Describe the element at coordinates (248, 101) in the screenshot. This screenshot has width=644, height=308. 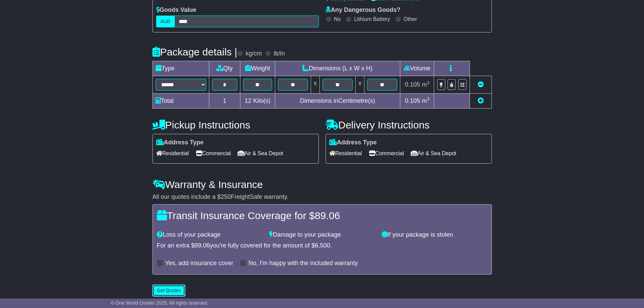
I see `span: 12` at that location.